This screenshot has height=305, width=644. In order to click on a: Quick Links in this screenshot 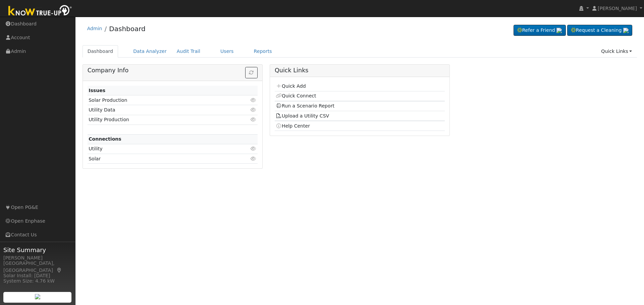, I will do `click(617, 51)`.